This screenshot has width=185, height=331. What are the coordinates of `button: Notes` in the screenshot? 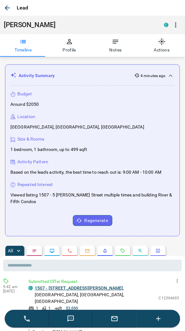 It's located at (116, 46).